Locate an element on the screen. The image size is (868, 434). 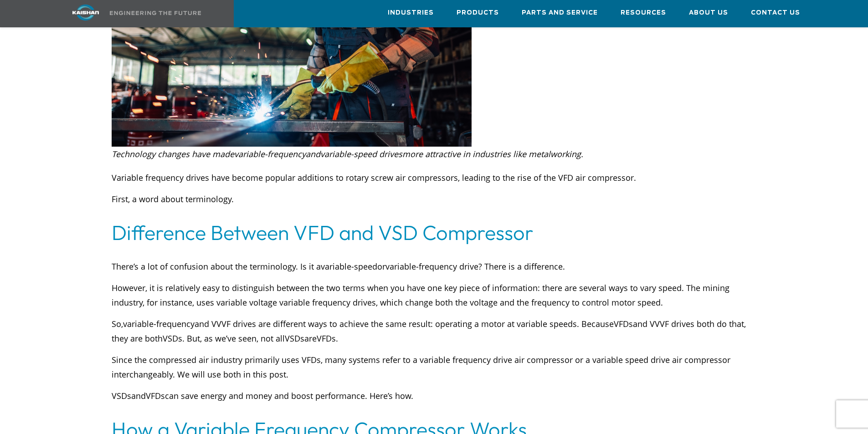
span: About Us is located at coordinates (709, 13).